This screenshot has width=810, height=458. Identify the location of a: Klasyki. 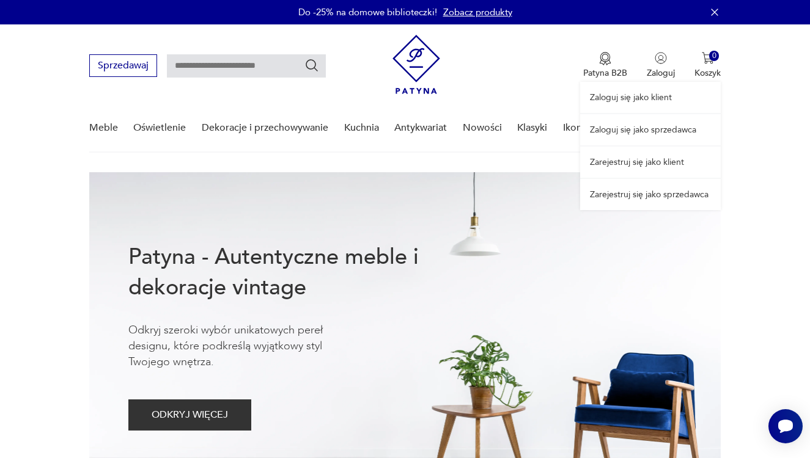
(532, 128).